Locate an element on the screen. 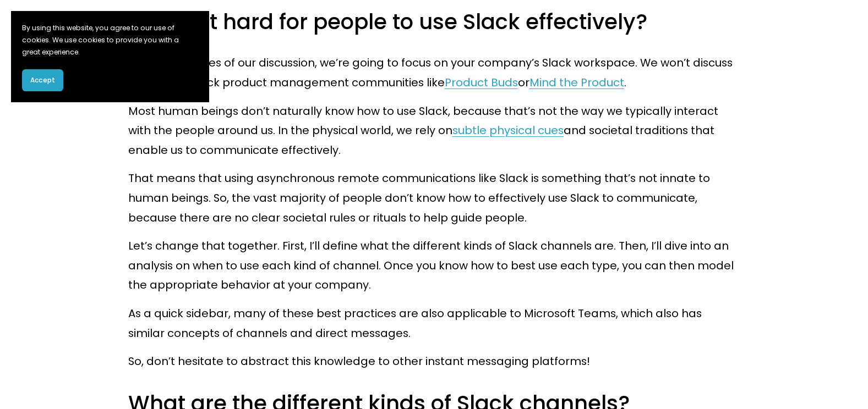 This screenshot has height=409, width=868. span: Mind the Product is located at coordinates (577, 82).